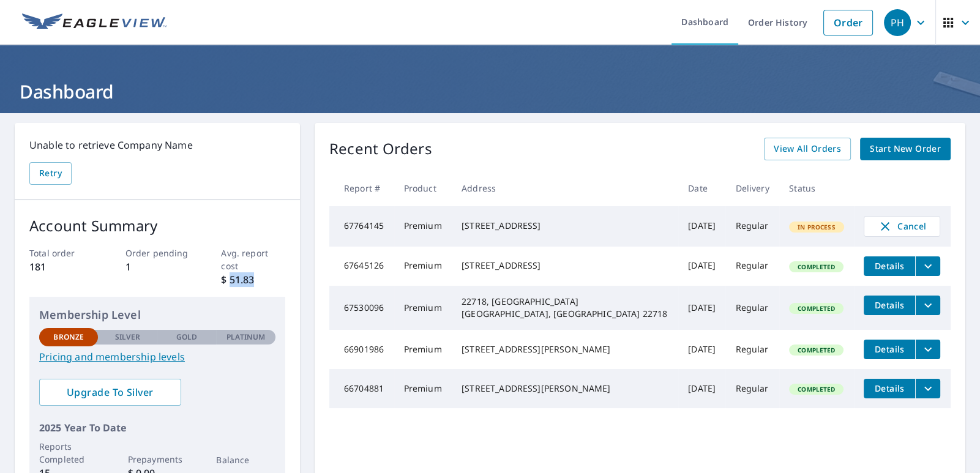 The width and height of the screenshot is (980, 473). I want to click on a: Start New Order, so click(905, 149).